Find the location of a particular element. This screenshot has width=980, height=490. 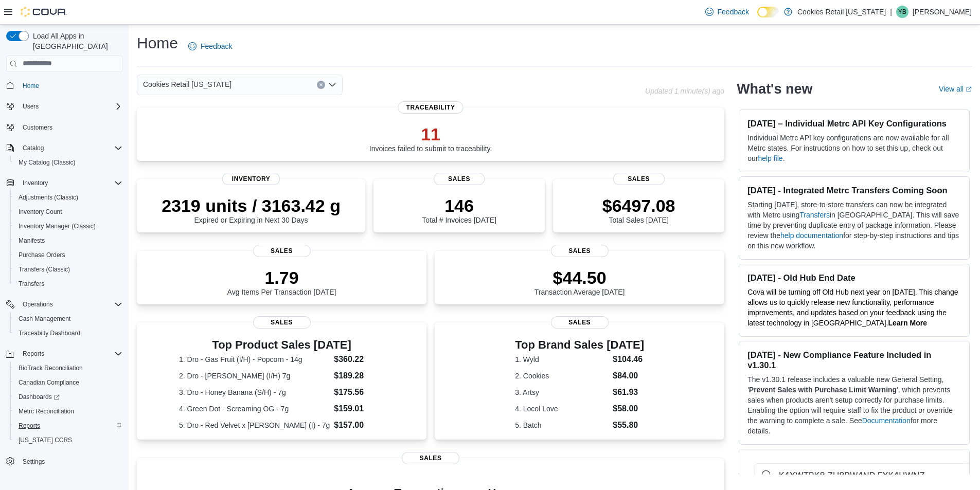

span: Settings is located at coordinates (34, 462).